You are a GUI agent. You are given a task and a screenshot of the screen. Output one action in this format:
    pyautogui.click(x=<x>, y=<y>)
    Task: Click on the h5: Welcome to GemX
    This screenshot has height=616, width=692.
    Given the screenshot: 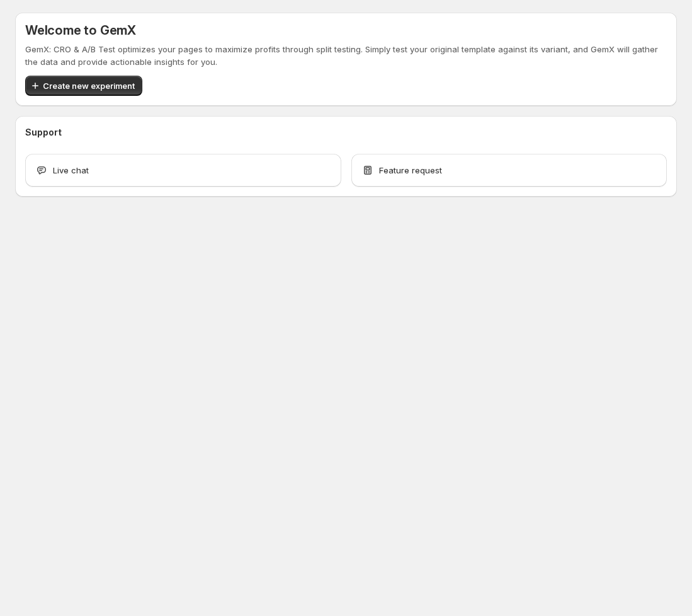 What is the action you would take?
    pyautogui.click(x=81, y=31)
    